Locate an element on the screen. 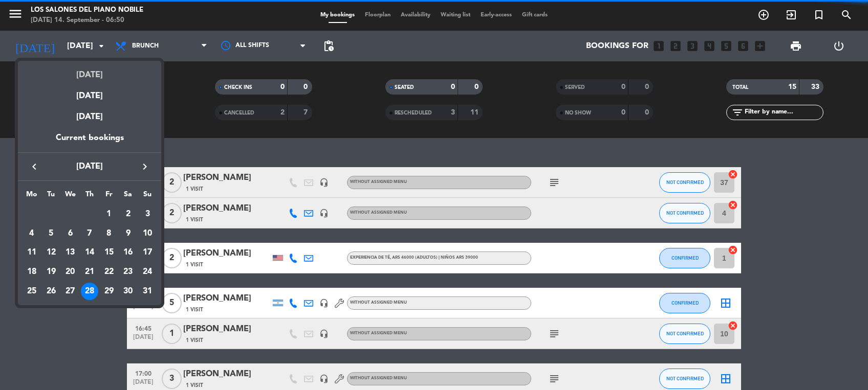 The image size is (868, 390). td: August 9, 2025 is located at coordinates (128, 234).